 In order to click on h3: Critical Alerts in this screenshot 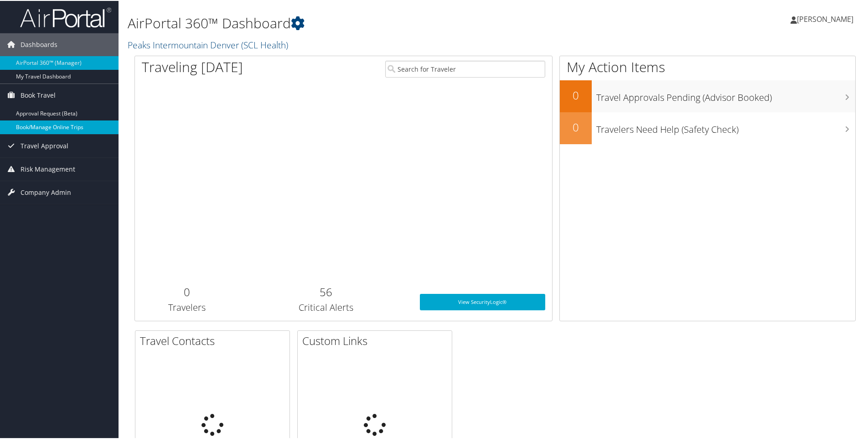, I will do `click(326, 306)`.